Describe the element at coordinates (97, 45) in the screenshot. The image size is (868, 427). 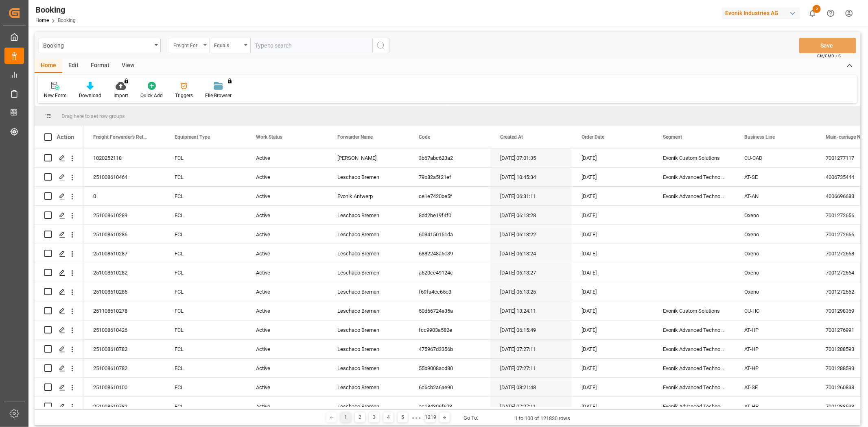
I see `div: Booking` at that location.